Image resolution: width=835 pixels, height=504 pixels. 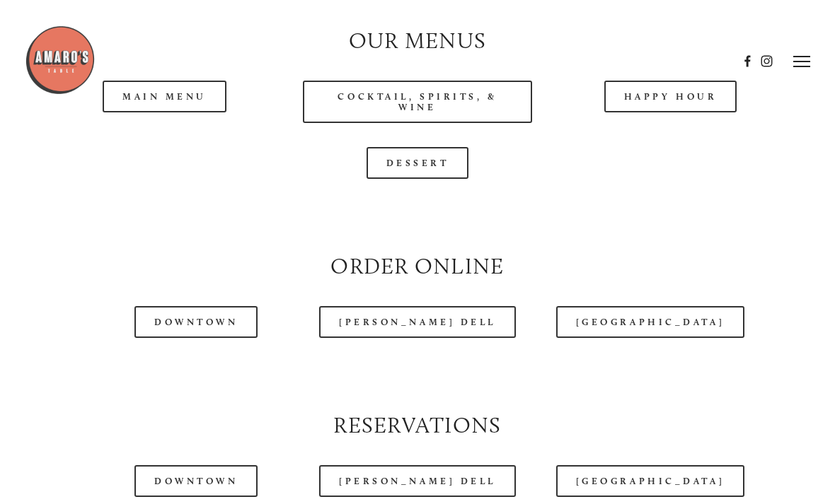 What do you see at coordinates (417, 162) in the screenshot?
I see `a: Dessert` at bounding box center [417, 162].